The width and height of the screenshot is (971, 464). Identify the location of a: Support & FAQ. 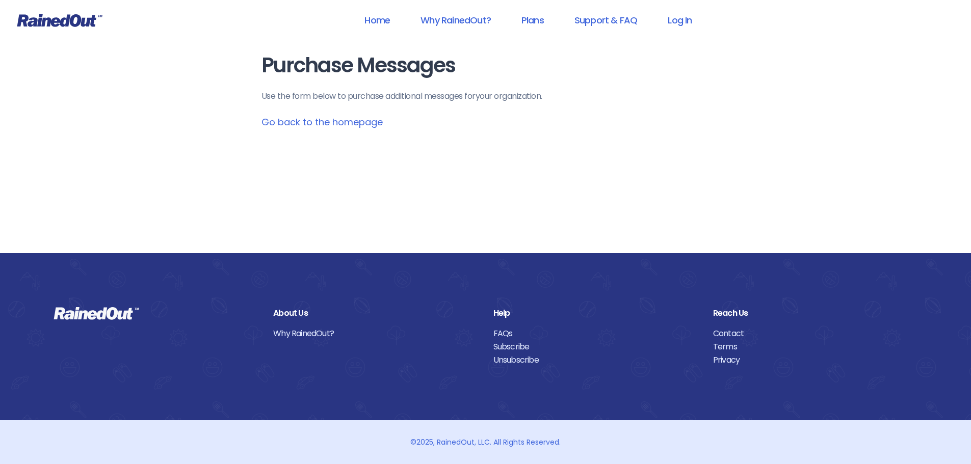
(606, 20).